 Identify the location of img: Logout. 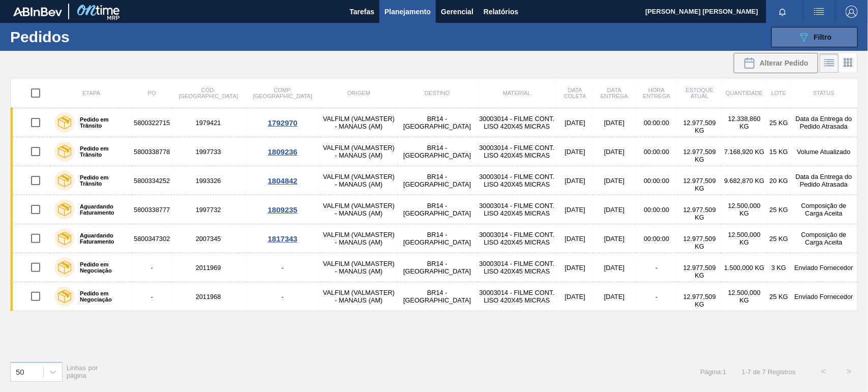
(852, 12).